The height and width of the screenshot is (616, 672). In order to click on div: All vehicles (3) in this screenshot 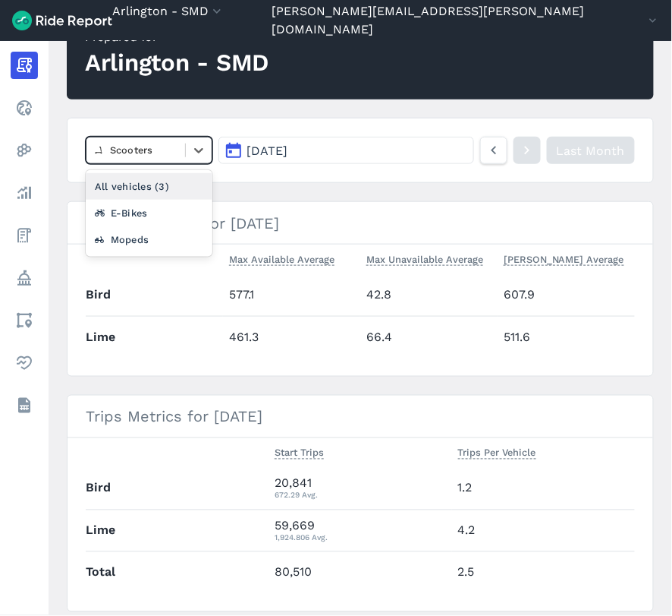, I will do `click(149, 186)`.